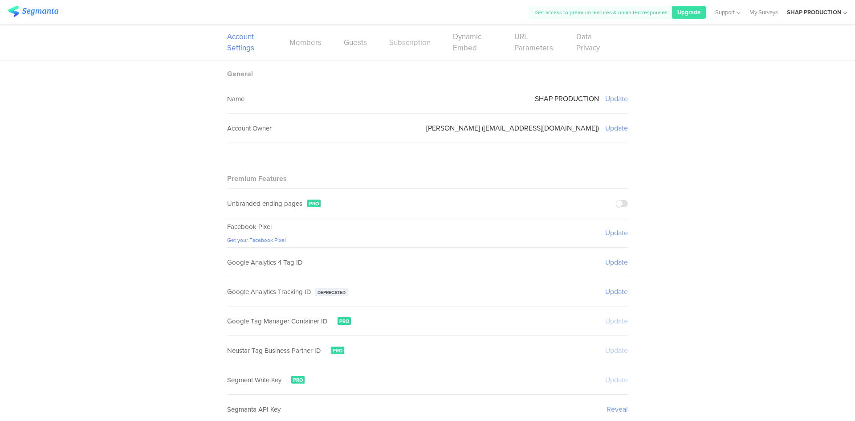 This screenshot has height=421, width=855. Describe the element at coordinates (33, 11) in the screenshot. I see `img: segmanta logo` at that location.